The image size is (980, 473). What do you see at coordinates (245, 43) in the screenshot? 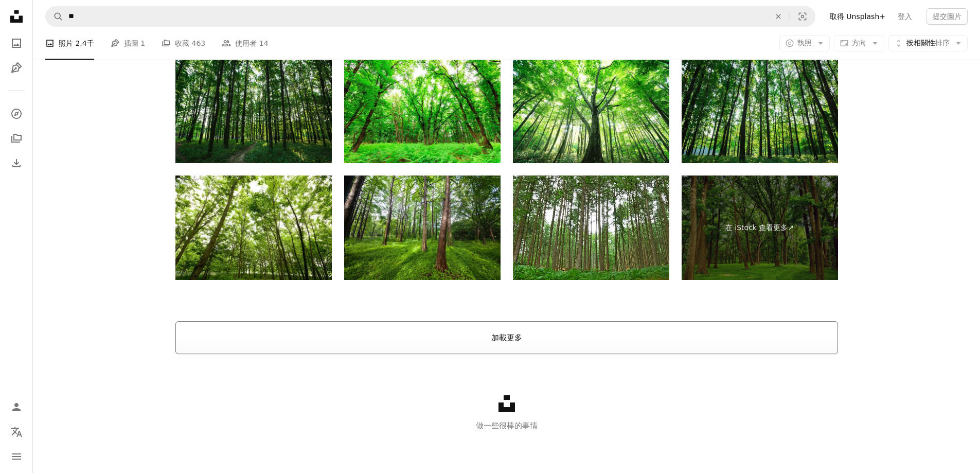
I see `a: 使用者 14` at bounding box center [245, 43].